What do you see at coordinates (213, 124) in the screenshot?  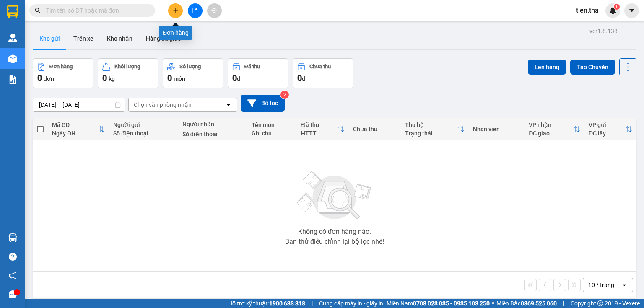 I see `div: Người nhận` at bounding box center [213, 124].